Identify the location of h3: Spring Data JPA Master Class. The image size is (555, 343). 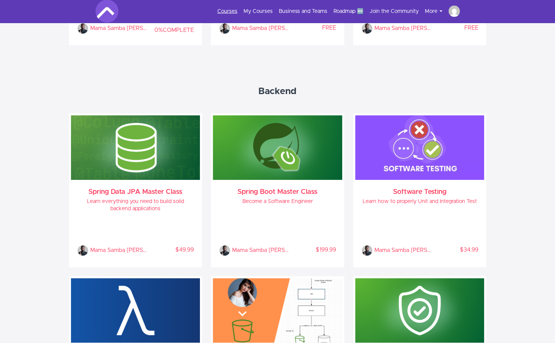
(135, 192).